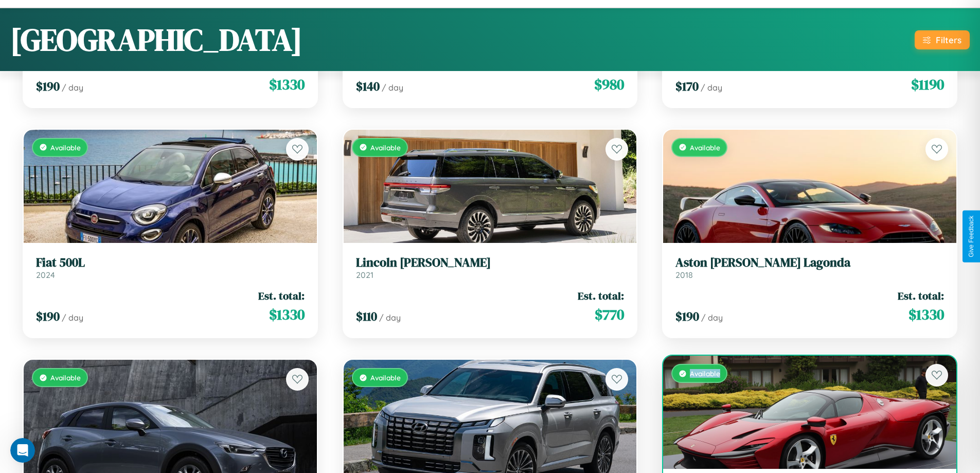 The height and width of the screenshot is (473, 980). What do you see at coordinates (365, 275) in the screenshot?
I see `span: 2021` at bounding box center [365, 275].